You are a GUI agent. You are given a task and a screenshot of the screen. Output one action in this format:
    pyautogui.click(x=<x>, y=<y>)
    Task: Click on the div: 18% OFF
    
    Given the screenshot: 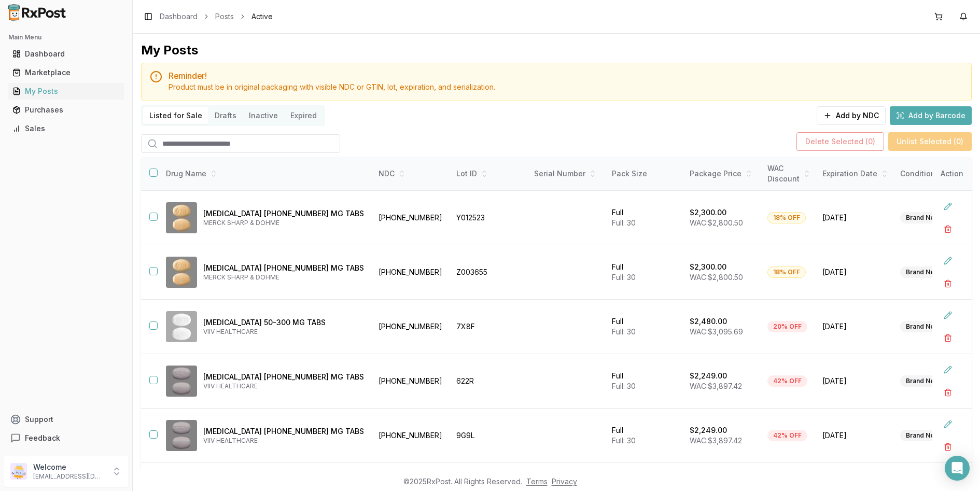 What is the action you would take?
    pyautogui.click(x=787, y=218)
    